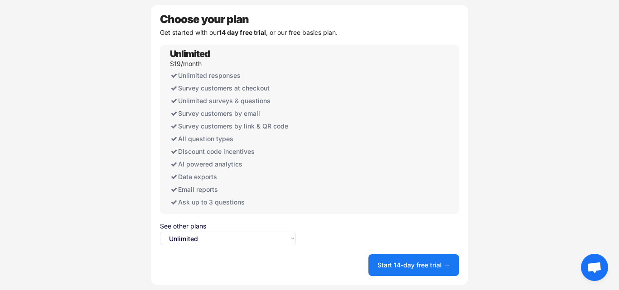 The image size is (619, 290). I want to click on div: $19/month, so click(186, 64).